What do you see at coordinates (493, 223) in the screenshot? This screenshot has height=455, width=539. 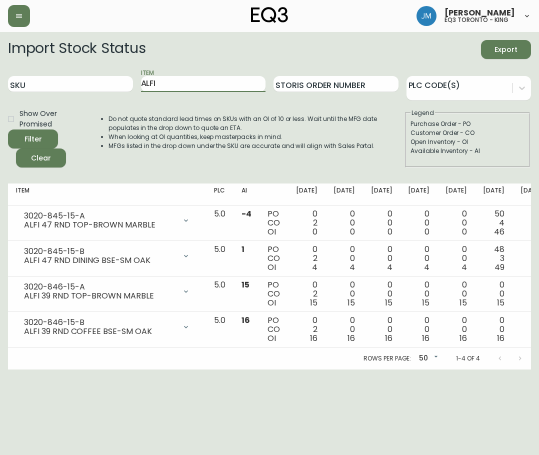 I see `div: 50 4` at bounding box center [493, 223].